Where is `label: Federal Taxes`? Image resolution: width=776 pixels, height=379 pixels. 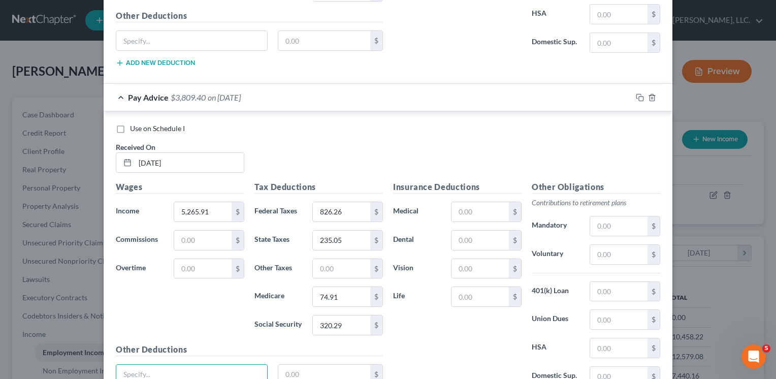
label: Federal Taxes is located at coordinates (278, 212).